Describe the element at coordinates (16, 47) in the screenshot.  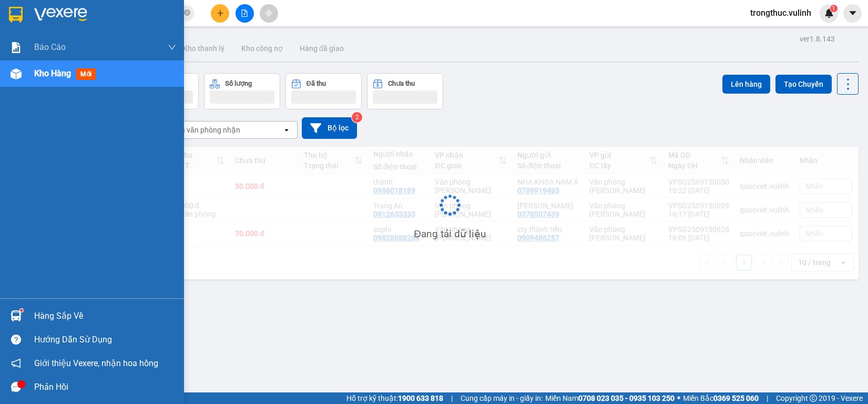
I see `img: solution-icon` at that location.